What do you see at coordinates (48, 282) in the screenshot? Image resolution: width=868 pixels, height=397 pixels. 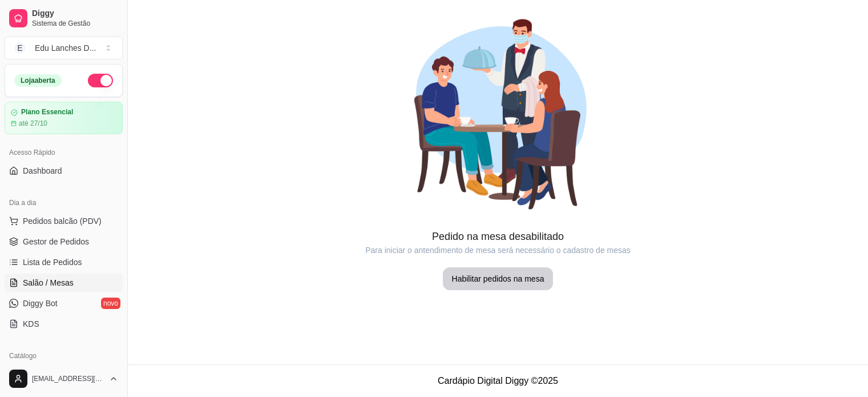 I see `span: Salão / Mesas` at bounding box center [48, 282].